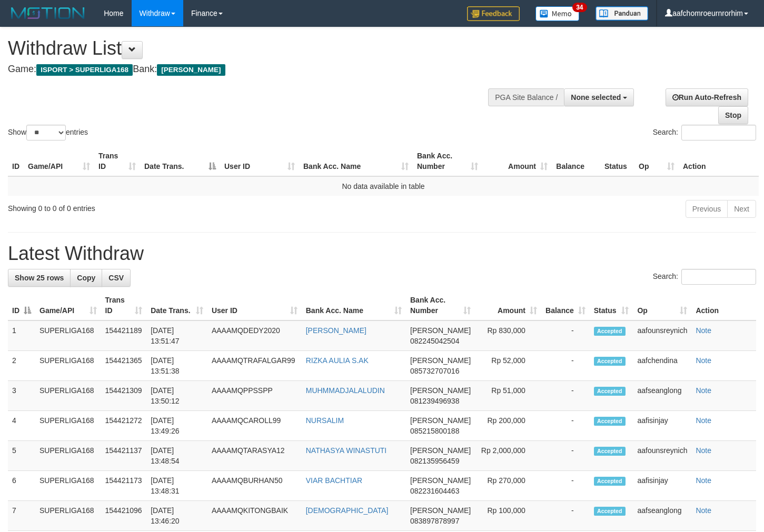 The image size is (764, 532). I want to click on td: 4, so click(22, 425).